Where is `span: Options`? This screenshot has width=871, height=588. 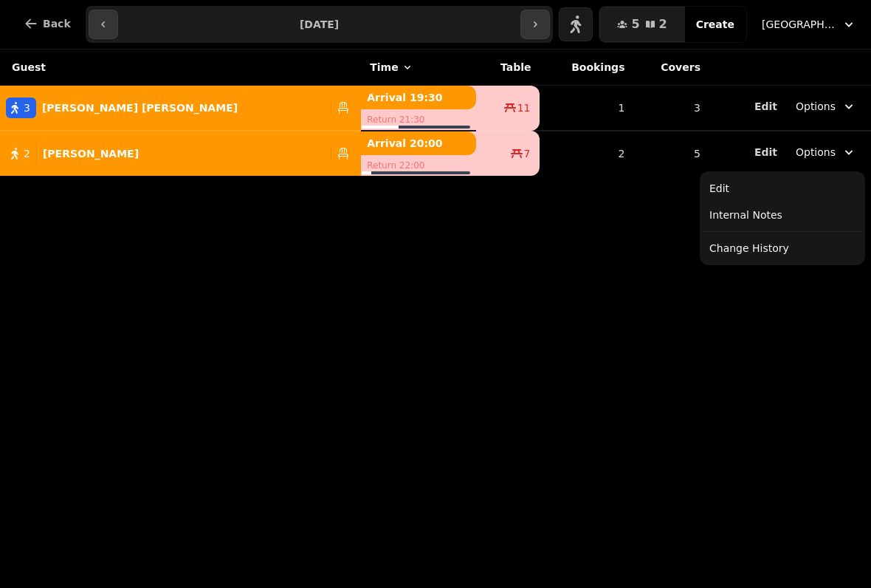
span: Options is located at coordinates (816, 152).